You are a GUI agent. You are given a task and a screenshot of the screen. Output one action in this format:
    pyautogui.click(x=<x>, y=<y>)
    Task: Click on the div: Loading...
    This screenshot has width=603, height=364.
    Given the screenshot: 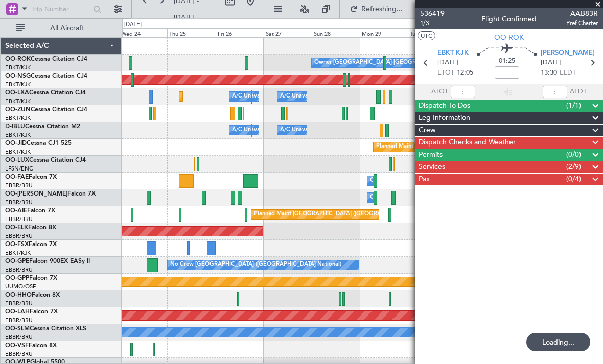 What is the action you would take?
    pyautogui.click(x=558, y=342)
    